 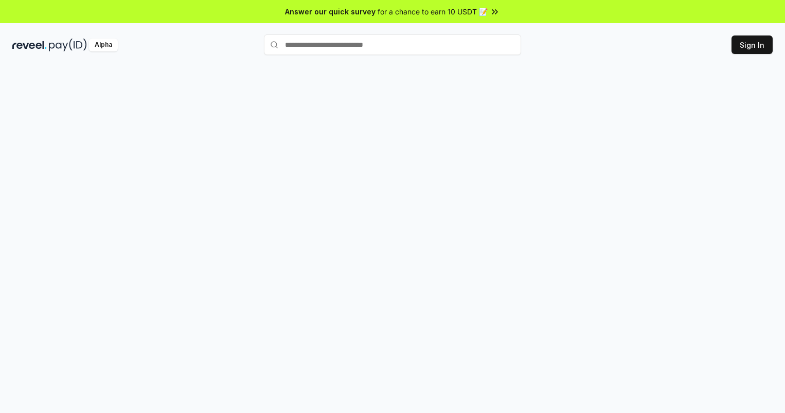 I want to click on span: for a chance to earn 10 USDT 📝, so click(x=433, y=11).